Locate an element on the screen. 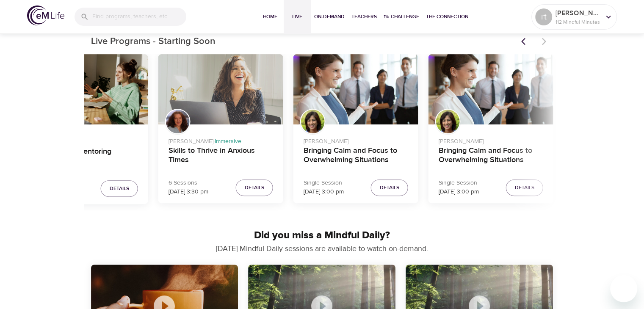  button: Skills to Thrive in Anxious Times is located at coordinates (220, 89).